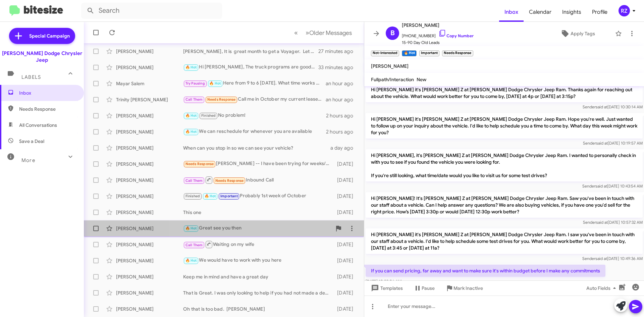  Describe the element at coordinates (31, 77) in the screenshot. I see `span: Labels` at that location.